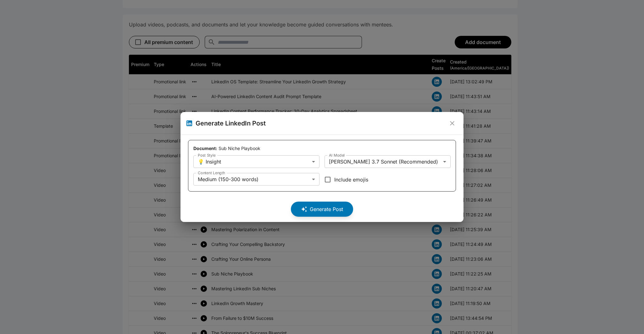 This screenshot has height=334, width=644. What do you see at coordinates (322, 148) in the screenshot?
I see `p: Sub Niche Playbook` at bounding box center [322, 148].